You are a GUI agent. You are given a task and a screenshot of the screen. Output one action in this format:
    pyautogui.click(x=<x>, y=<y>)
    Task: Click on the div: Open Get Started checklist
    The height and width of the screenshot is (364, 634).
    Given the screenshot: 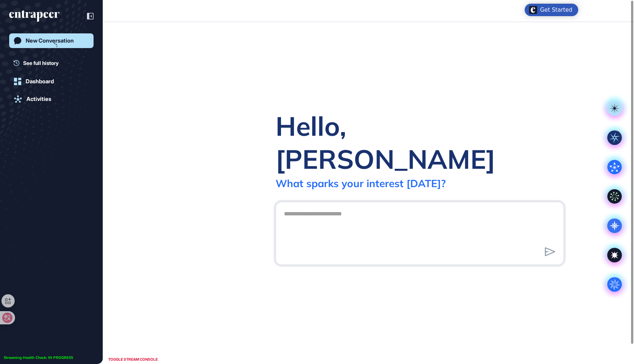 What is the action you would take?
    pyautogui.click(x=552, y=10)
    